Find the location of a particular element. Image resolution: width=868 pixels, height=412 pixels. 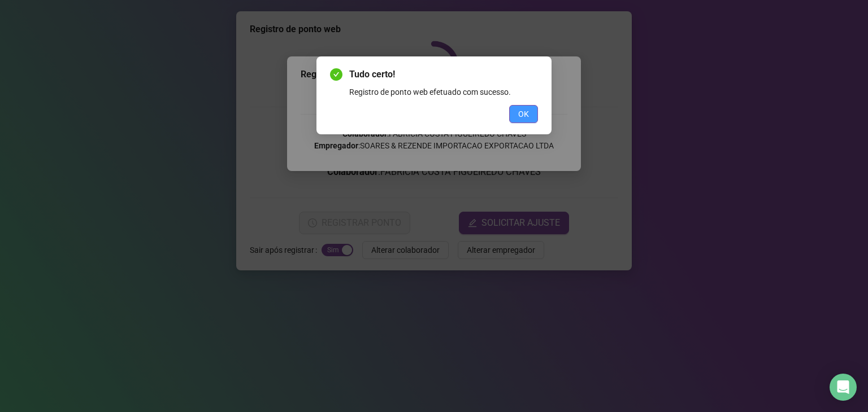

div: Open Intercom Messenger is located at coordinates (843, 387).